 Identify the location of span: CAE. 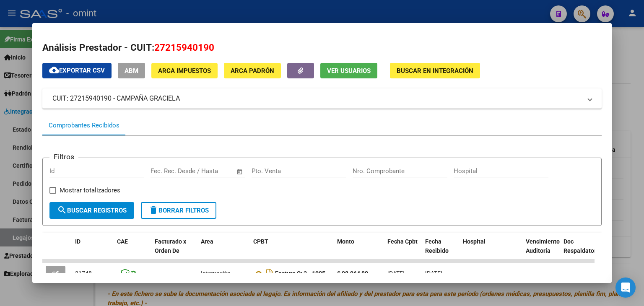
(123, 242).